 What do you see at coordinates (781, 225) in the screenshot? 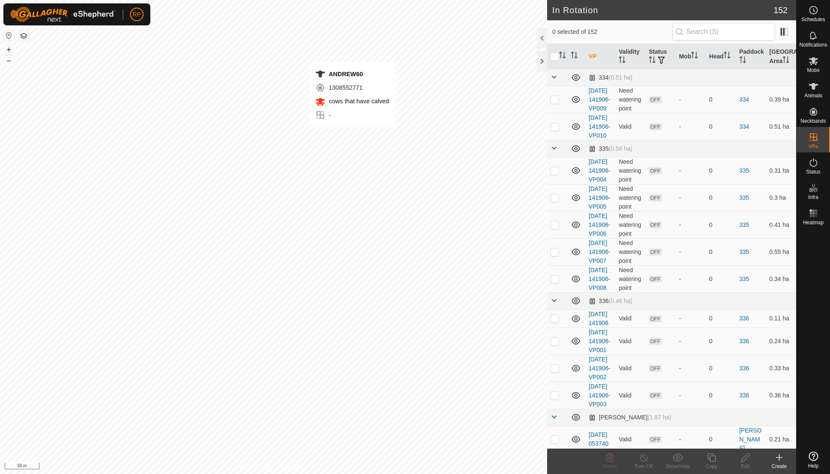
I see `td: 0.41 ha` at bounding box center [781, 225].